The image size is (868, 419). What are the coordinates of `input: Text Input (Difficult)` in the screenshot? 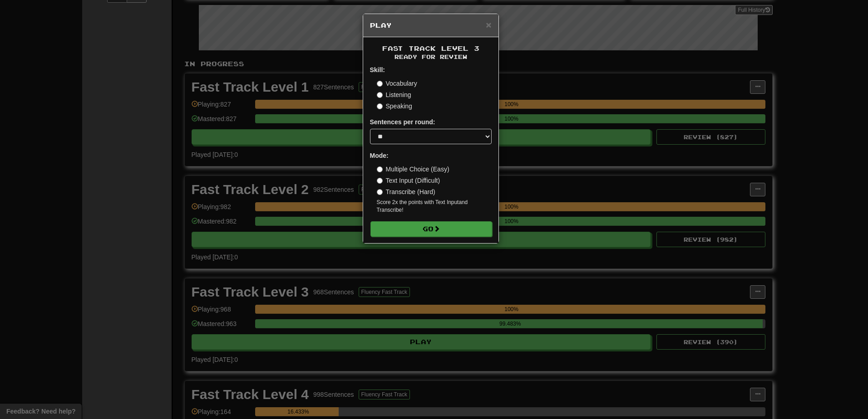 It's located at (379, 181).